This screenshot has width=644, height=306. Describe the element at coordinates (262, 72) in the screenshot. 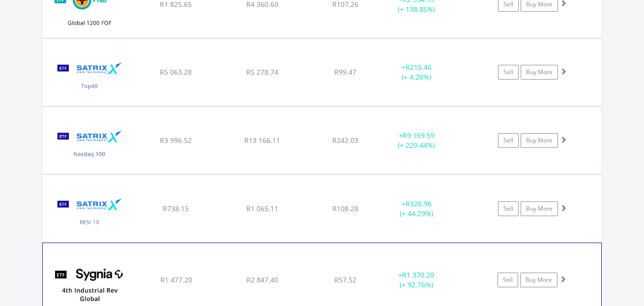

I see `span: R5 278.74` at that location.